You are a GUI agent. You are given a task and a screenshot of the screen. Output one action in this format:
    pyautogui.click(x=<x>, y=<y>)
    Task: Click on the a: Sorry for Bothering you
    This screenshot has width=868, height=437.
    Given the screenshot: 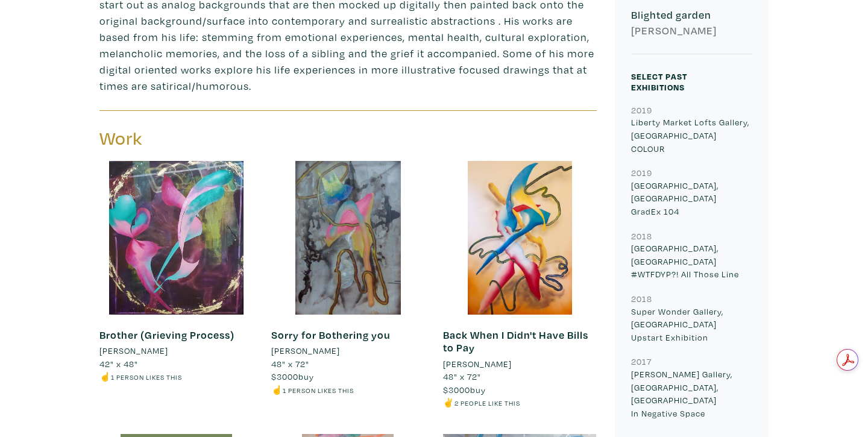 What is the action you would take?
    pyautogui.click(x=331, y=334)
    